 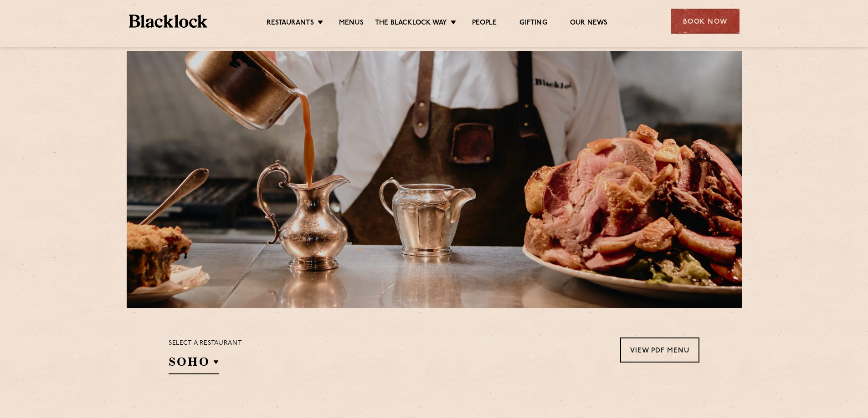 I want to click on a: Restaurants, so click(x=290, y=24).